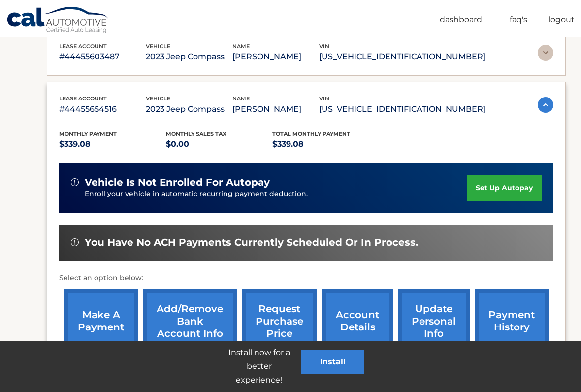 Image resolution: width=581 pixels, height=392 pixels. Describe the element at coordinates (259, 366) in the screenshot. I see `p: Install now for a better experience!` at that location.